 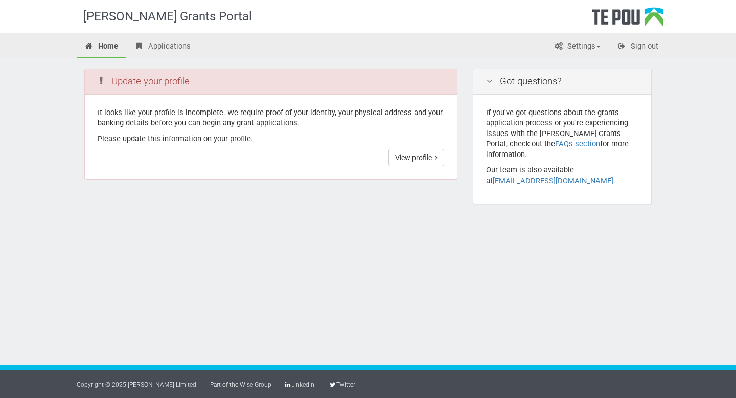 I want to click on a: Settings, so click(x=577, y=47).